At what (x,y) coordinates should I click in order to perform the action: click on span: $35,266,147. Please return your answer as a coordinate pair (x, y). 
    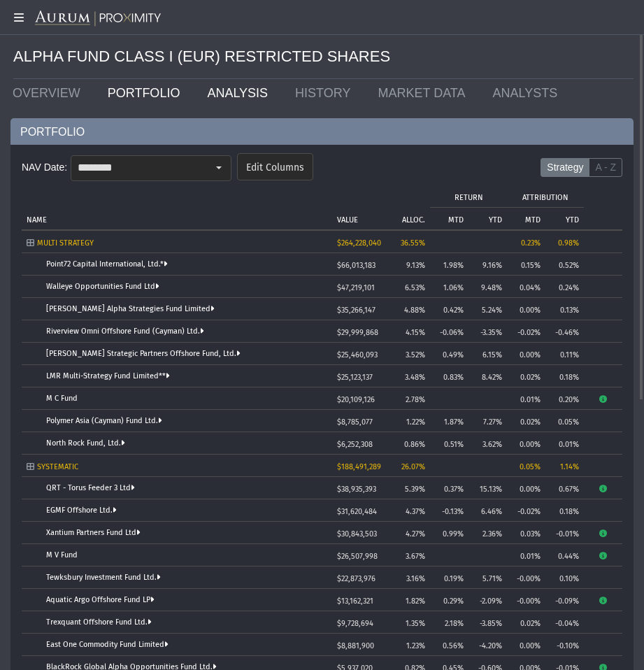
    Looking at the image, I should click on (356, 309).